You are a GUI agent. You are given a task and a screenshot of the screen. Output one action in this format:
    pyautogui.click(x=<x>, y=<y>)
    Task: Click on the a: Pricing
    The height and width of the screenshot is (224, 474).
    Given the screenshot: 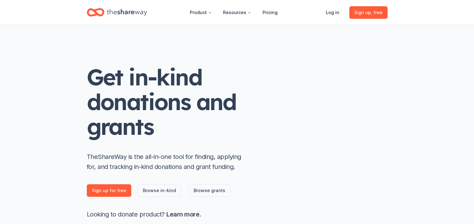 What is the action you would take?
    pyautogui.click(x=270, y=13)
    